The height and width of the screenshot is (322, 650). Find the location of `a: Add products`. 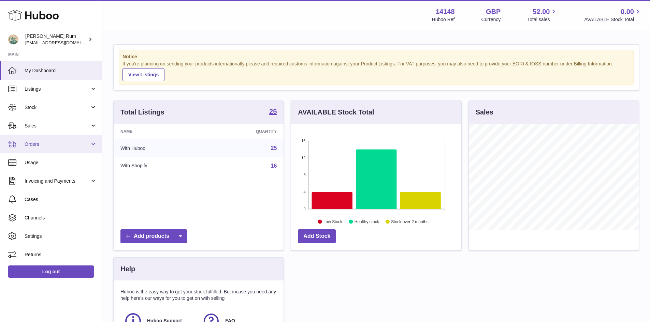

a: Add products is located at coordinates (153, 236).